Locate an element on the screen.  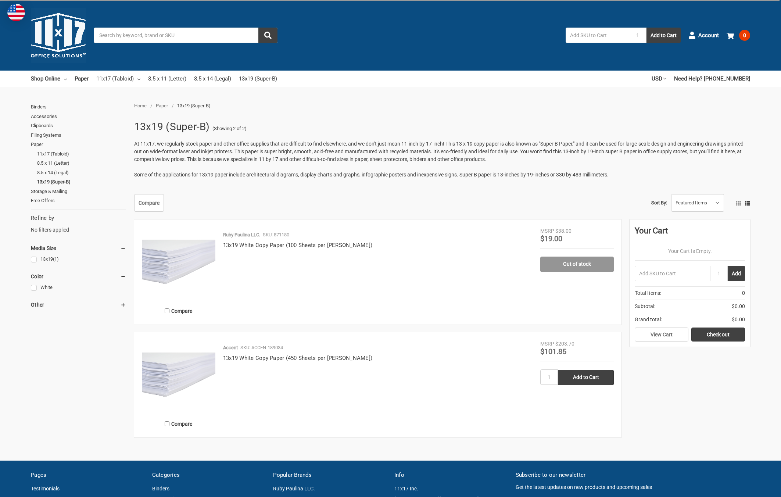
span: $19.00 is located at coordinates (551, 238).